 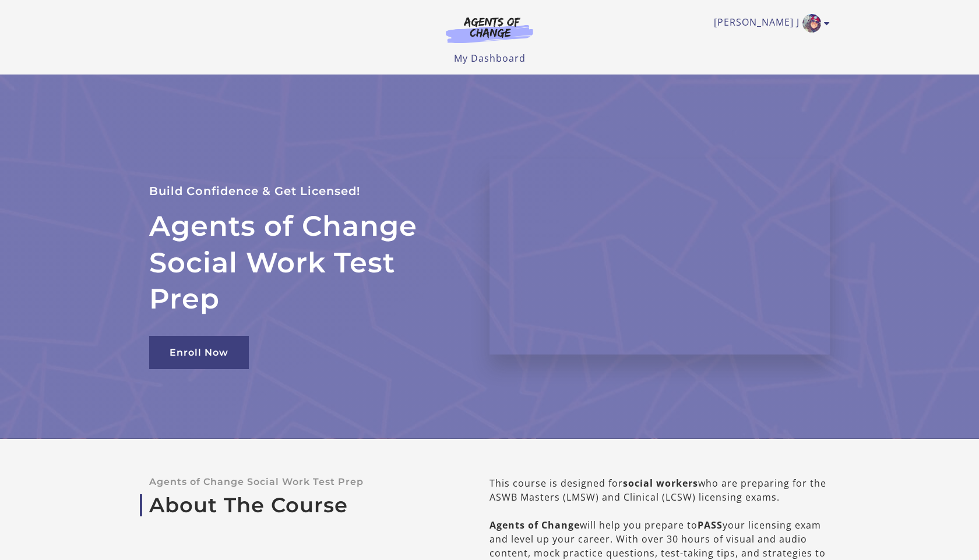 What do you see at coordinates (490, 30) in the screenshot?
I see `img: Agents of Change Logo` at bounding box center [490, 30].